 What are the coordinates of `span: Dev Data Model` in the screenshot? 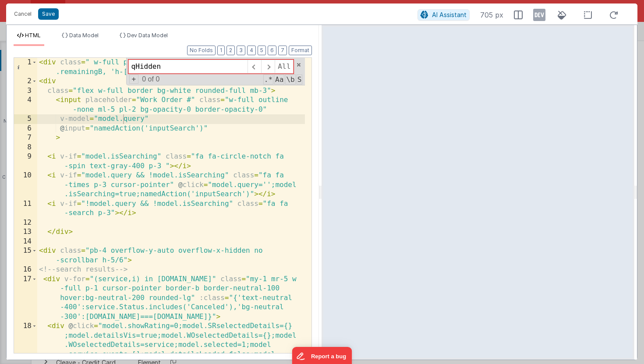 It's located at (147, 35).